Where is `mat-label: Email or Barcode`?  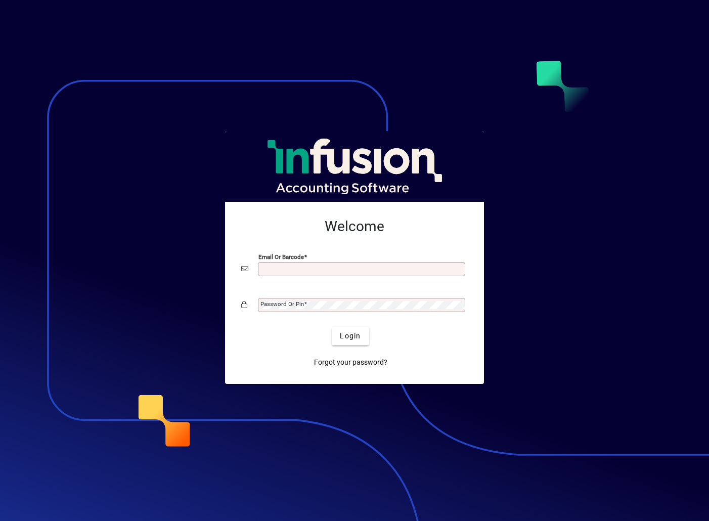 mat-label: Email or Barcode is located at coordinates (281, 256).